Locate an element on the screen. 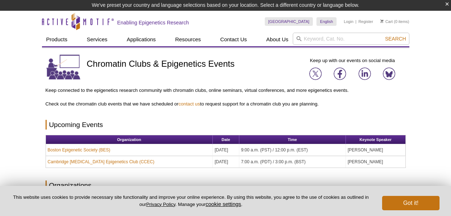 The height and width of the screenshot is (216, 451). img: Join us on Facebook is located at coordinates (340, 74).